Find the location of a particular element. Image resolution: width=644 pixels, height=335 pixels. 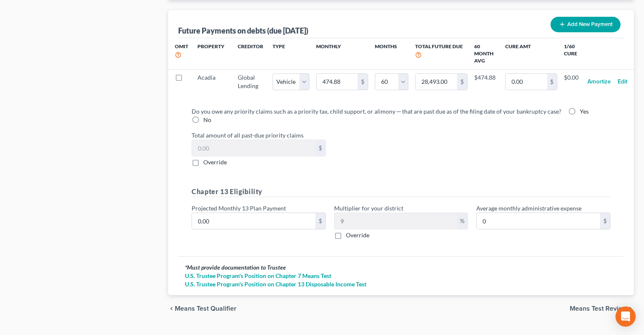

a: U.S. Trustee Program's Position on Chapter 7 Means Test is located at coordinates (401, 276).